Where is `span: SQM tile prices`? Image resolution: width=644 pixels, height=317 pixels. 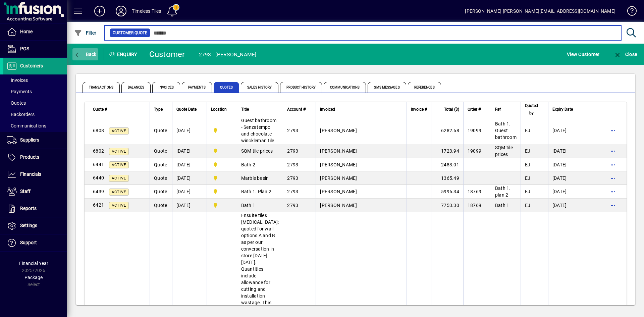
span: SQM tile prices is located at coordinates (504, 151).